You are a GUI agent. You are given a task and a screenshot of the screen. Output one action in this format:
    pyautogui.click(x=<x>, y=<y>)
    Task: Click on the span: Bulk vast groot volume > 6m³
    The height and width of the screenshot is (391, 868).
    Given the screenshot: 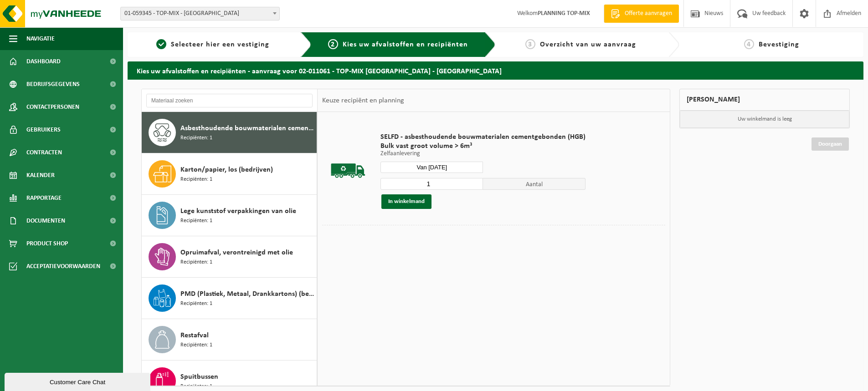 What is the action you would take?
    pyautogui.click(x=483, y=146)
    